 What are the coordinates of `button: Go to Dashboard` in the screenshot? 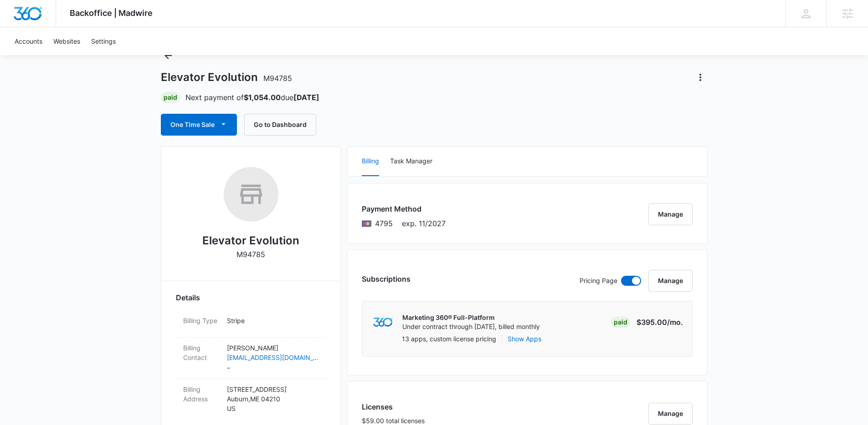 It's located at (280, 125).